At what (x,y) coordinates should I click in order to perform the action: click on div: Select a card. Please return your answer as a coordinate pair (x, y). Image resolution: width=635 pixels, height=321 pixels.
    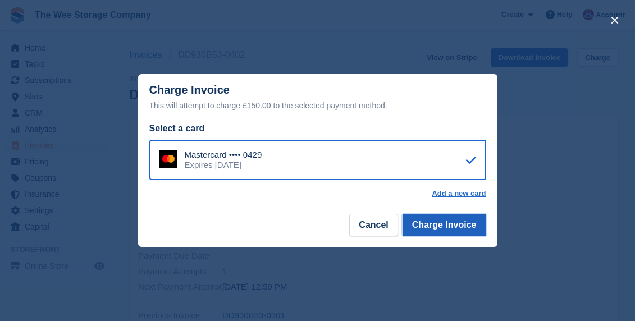
    Looking at the image, I should click on (318, 129).